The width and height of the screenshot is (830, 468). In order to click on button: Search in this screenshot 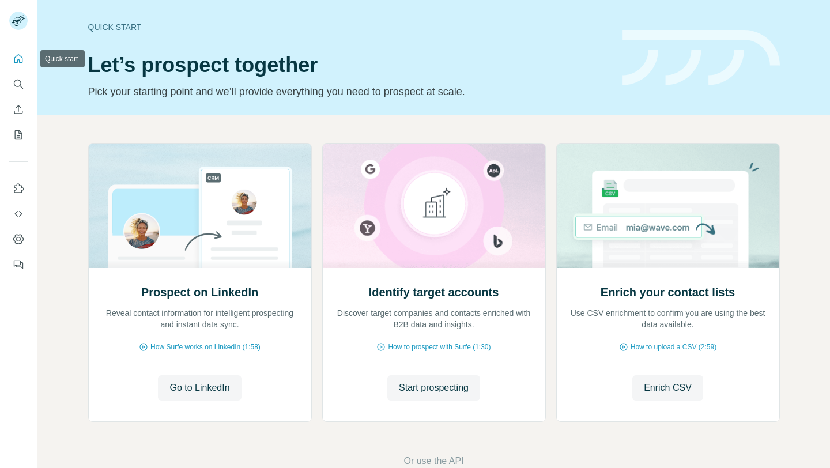, I will do `click(18, 84)`.